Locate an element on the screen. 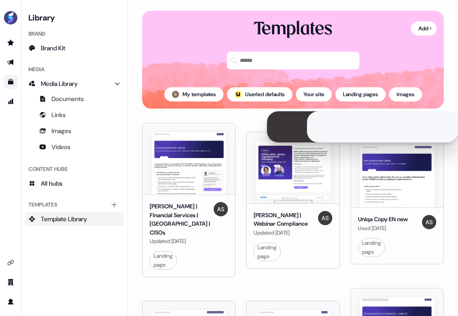 This screenshot has height=316, width=458. button: userled logo;Userled defaults is located at coordinates (260, 94).